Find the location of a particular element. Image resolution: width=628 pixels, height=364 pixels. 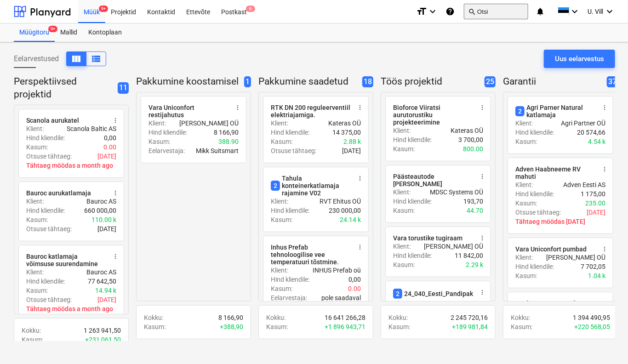

div: Eelarvestused is located at coordinates (60, 59).